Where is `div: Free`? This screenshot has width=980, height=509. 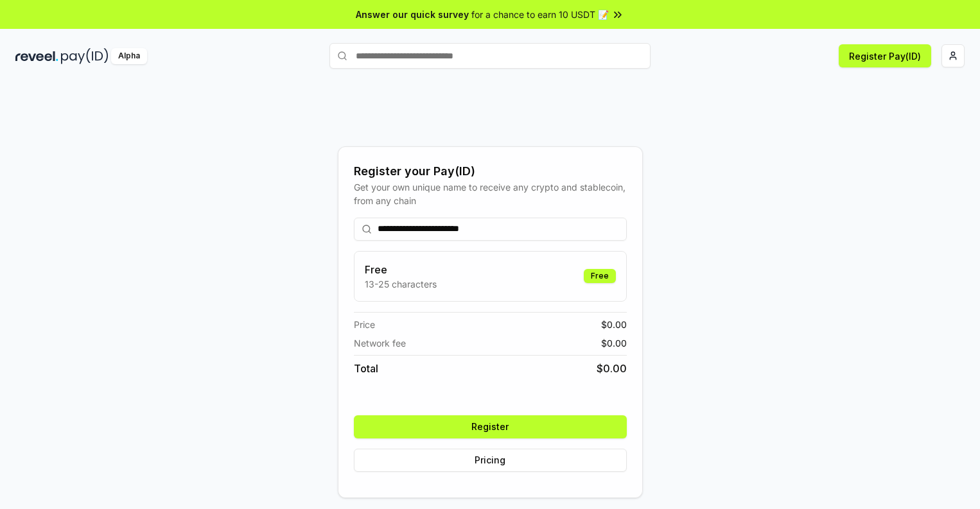
div: Free is located at coordinates (600, 276).